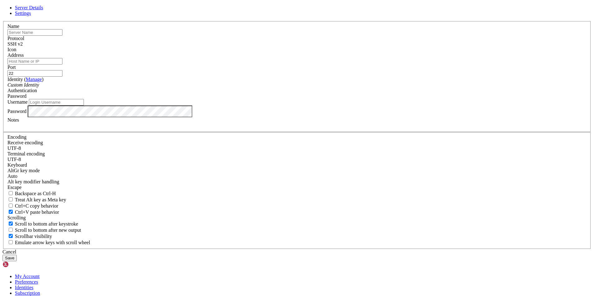 The image size is (594, 296). I want to click on label: Port, so click(11, 67).